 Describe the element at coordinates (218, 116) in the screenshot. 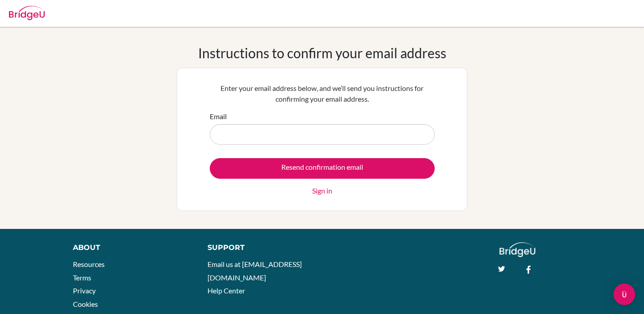

I see `label: Email` at that location.